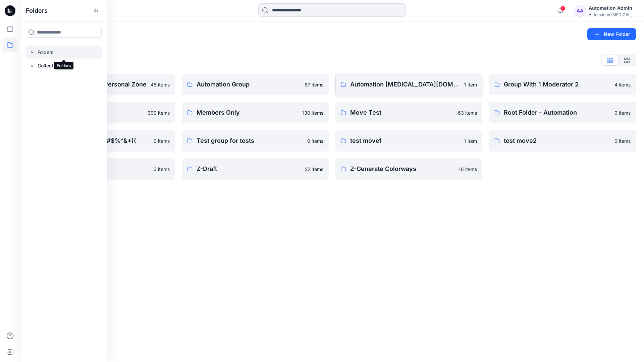  Describe the element at coordinates (563, 8) in the screenshot. I see `span: 1` at that location.